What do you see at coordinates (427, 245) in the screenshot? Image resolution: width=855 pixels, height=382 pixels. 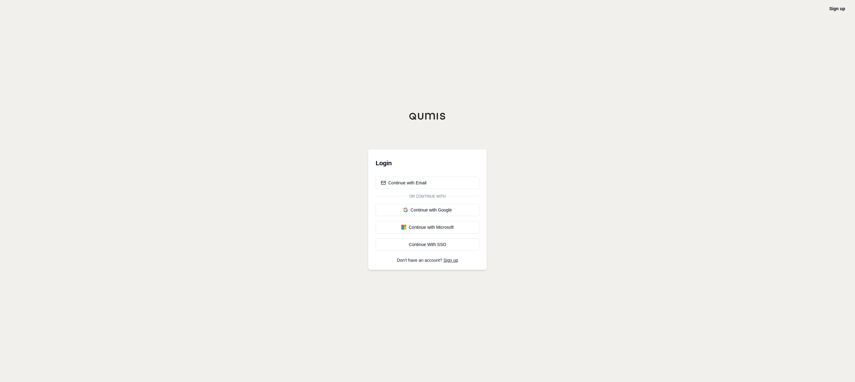 I see `div: Continue With SSO` at bounding box center [427, 245].